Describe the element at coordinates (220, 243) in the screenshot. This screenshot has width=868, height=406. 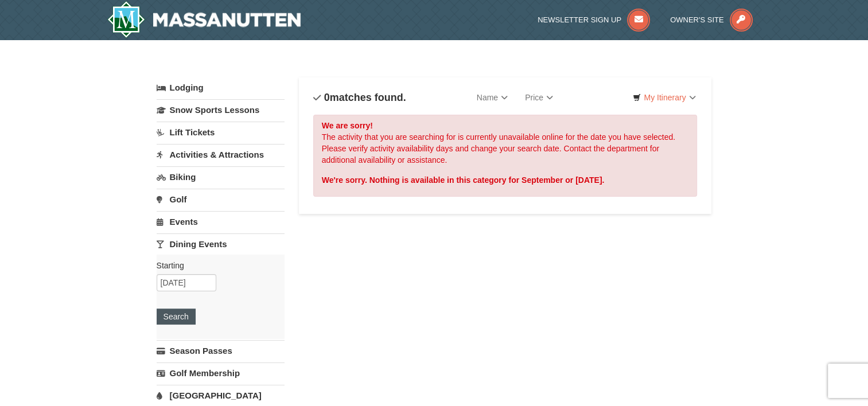
I see `a: Dining Events` at that location.